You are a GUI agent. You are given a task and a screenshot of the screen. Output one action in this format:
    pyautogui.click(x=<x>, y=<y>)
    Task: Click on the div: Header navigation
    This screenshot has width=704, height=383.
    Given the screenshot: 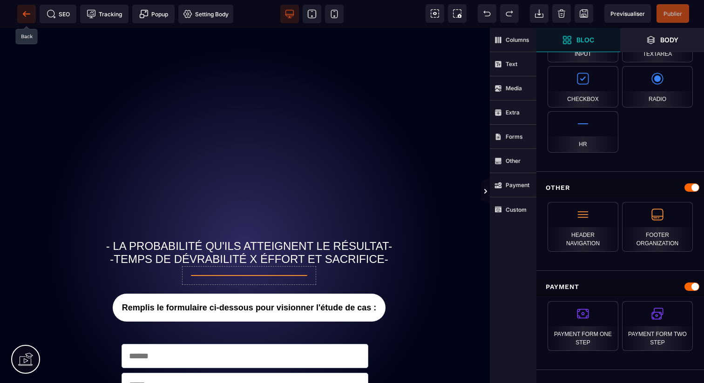 What is the action you would take?
    pyautogui.click(x=583, y=227)
    